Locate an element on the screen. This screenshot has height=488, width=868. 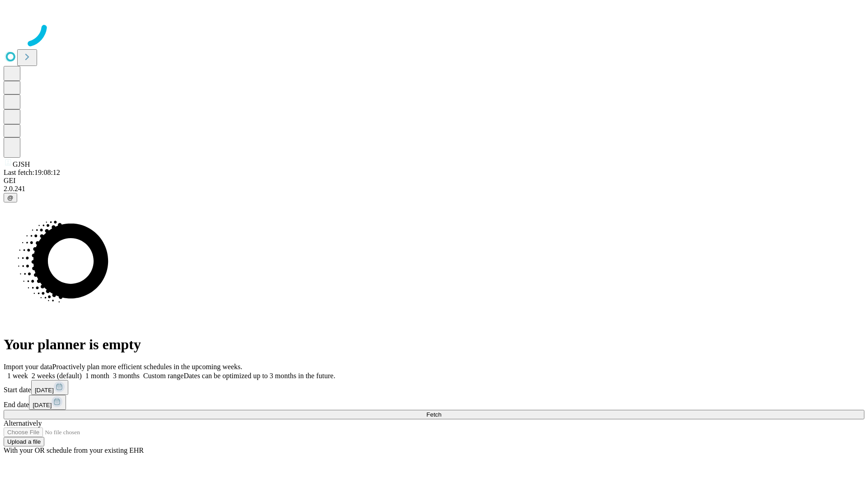
span: Fetch is located at coordinates (433, 414).